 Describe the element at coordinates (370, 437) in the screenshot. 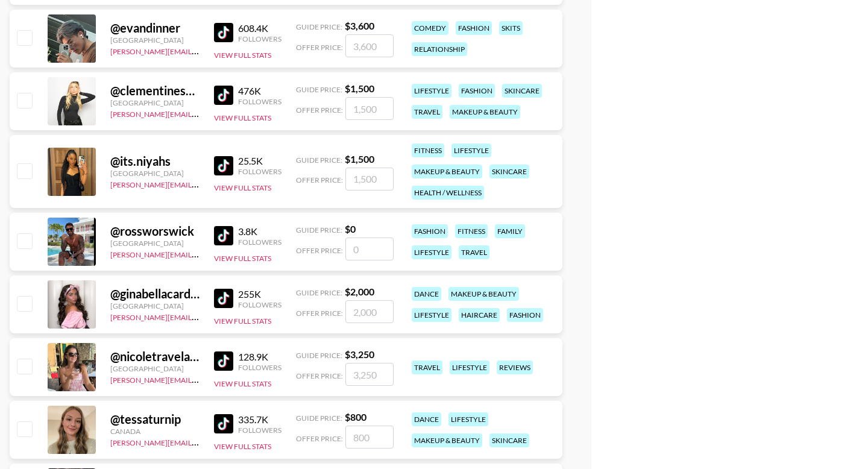

I see `input: 800` at that location.